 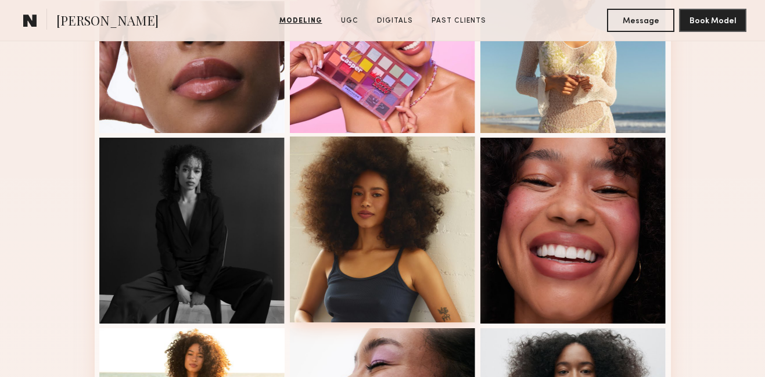 What do you see at coordinates (713, 20) in the screenshot?
I see `a: Book Model` at bounding box center [713, 20].